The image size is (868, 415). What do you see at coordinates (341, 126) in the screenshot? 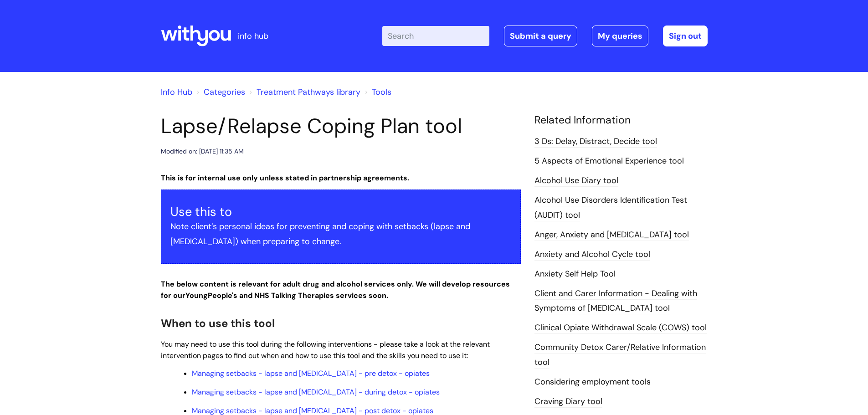
I see `h1: Lapse/Relapse Coping Plan tool` at bounding box center [341, 126].